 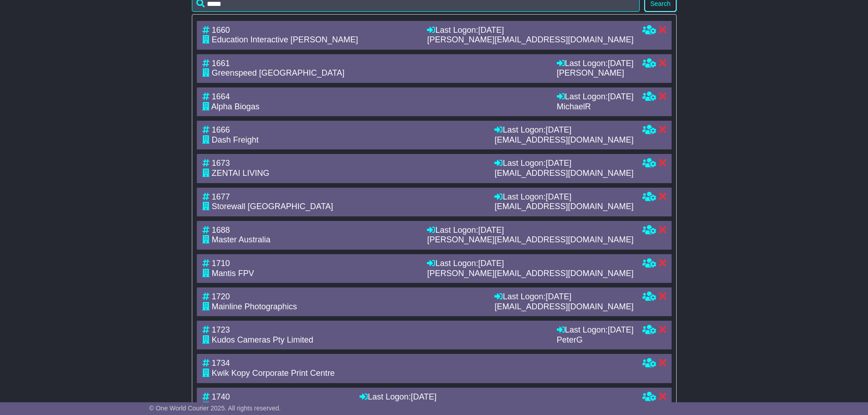 I want to click on span: 1710, so click(x=221, y=263).